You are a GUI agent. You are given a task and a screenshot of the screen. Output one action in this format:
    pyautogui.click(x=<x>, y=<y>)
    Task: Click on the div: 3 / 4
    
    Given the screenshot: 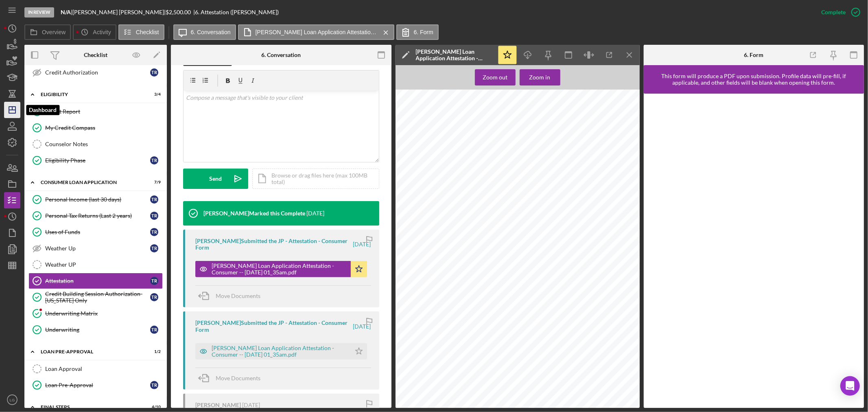 What is the action you would take?
    pyautogui.click(x=153, y=94)
    